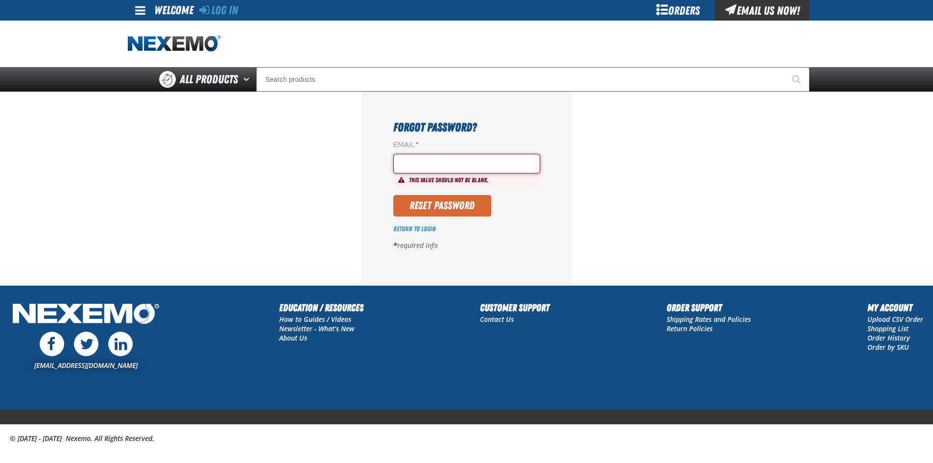  What do you see at coordinates (797, 79) in the screenshot?
I see `button: Start Searching` at bounding box center [797, 79].